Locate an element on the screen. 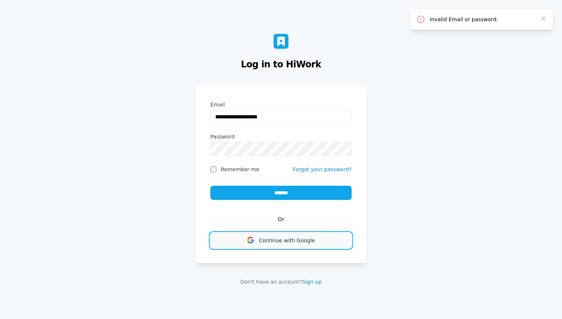  label: Remember me is located at coordinates (240, 169).